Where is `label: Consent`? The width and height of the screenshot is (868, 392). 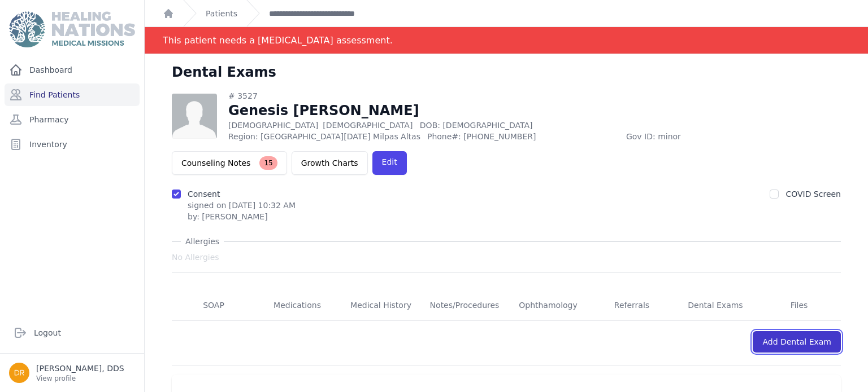 label: Consent is located at coordinates (204, 194).